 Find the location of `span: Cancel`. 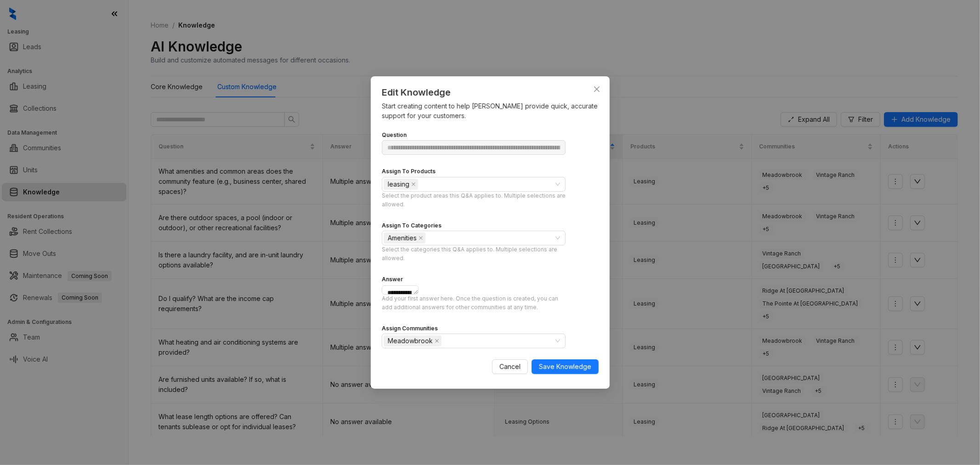

span: Cancel is located at coordinates (510, 367).